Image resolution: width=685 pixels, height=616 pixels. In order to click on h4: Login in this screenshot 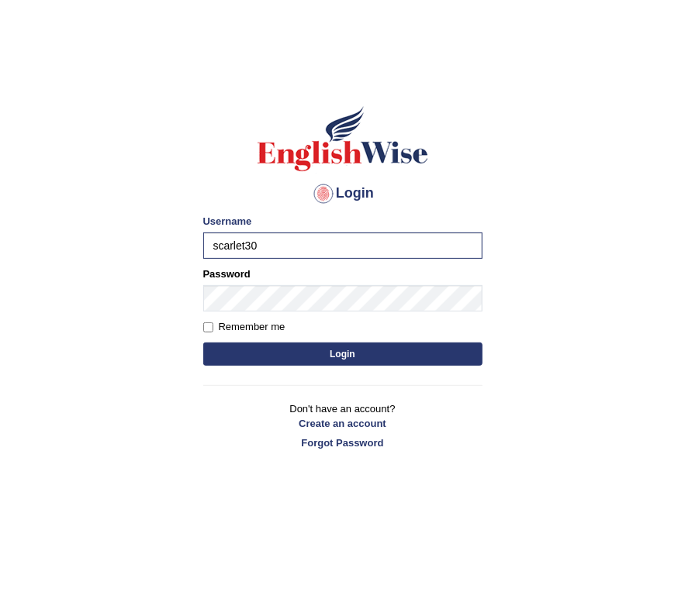, I will do `click(343, 193)`.